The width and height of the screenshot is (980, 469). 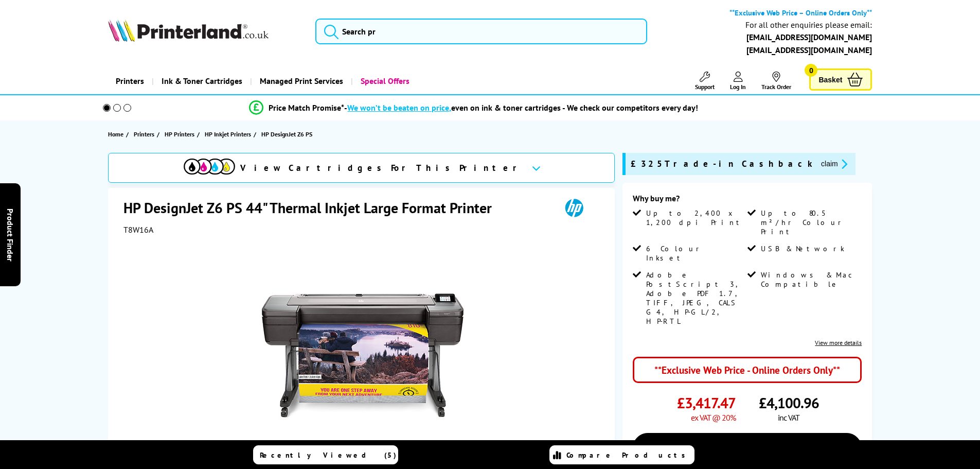 I want to click on a: Compare Products, so click(x=622, y=454).